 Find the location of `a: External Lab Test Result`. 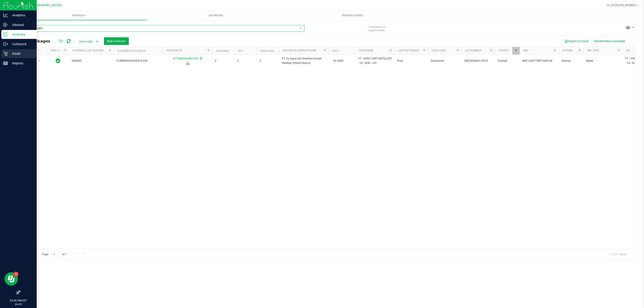

a: External Lab Test Result is located at coordinates (90, 51).